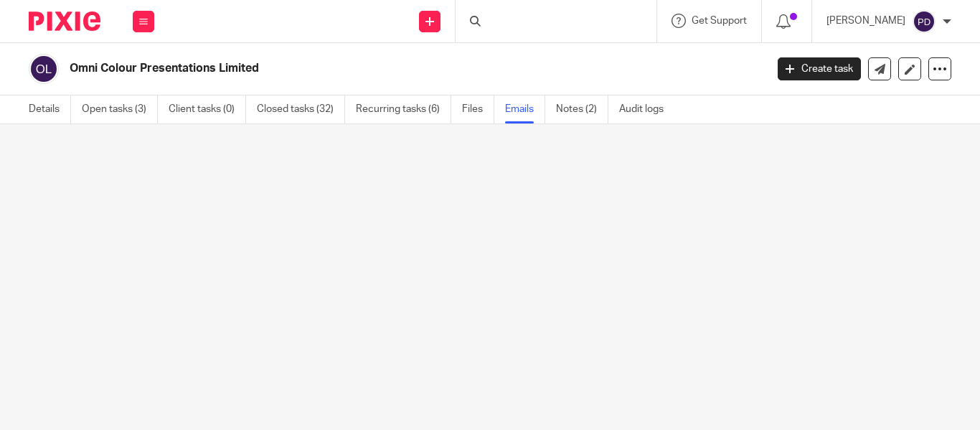 This screenshot has width=980, height=430. Describe the element at coordinates (582, 109) in the screenshot. I see `a: Notes (2)` at that location.